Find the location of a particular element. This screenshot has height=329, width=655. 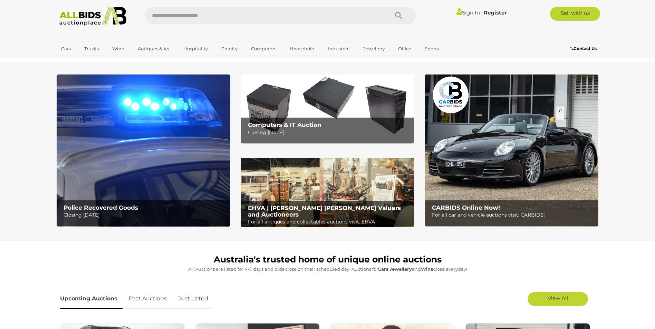

a: Wine is located at coordinates (118, 49).